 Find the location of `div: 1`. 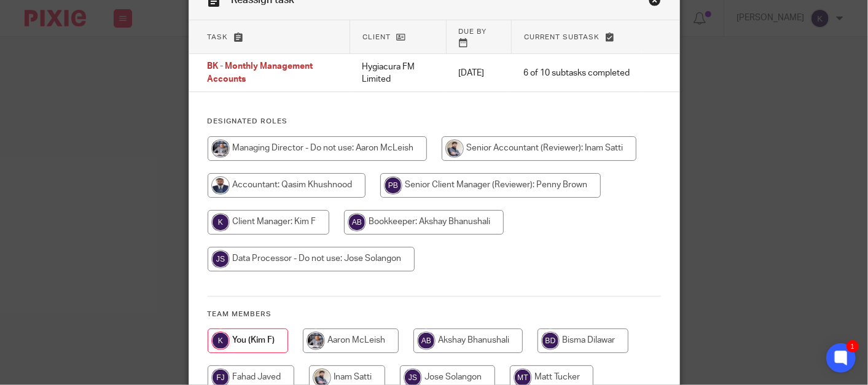

div: 1 is located at coordinates (853, 347).